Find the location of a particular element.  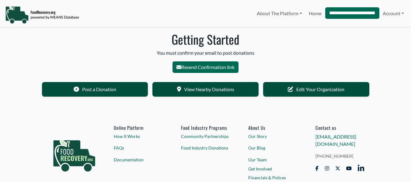

a: About The Platform is located at coordinates (279, 13).